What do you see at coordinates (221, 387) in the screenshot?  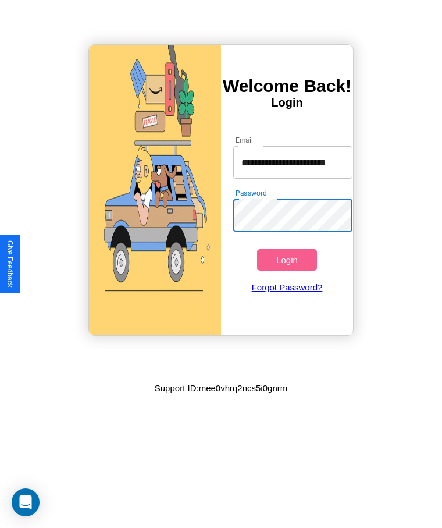 I see `p: Support ID: mee0vhrq2ncs5i0gnrm` at bounding box center [221, 387].